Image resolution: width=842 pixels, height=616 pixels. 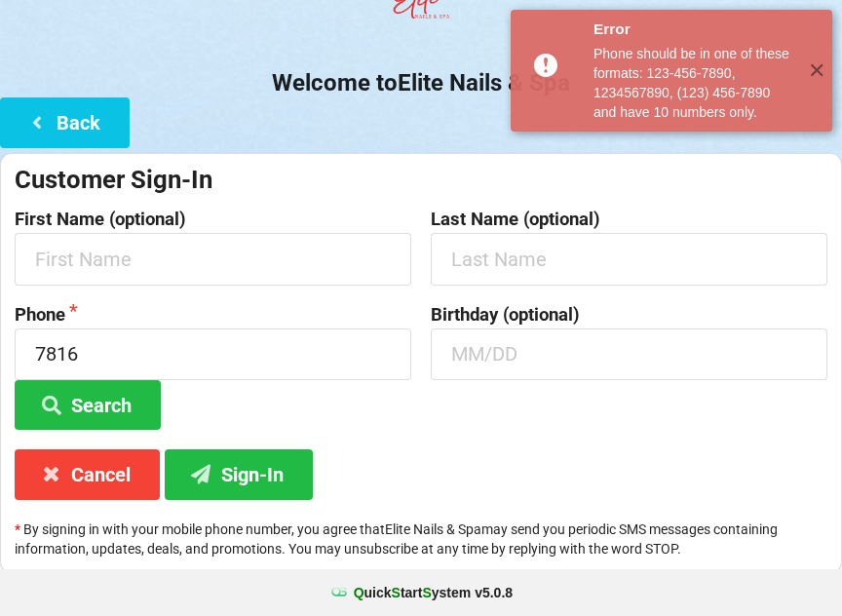 I want to click on input: MM/DD, so click(x=629, y=354).